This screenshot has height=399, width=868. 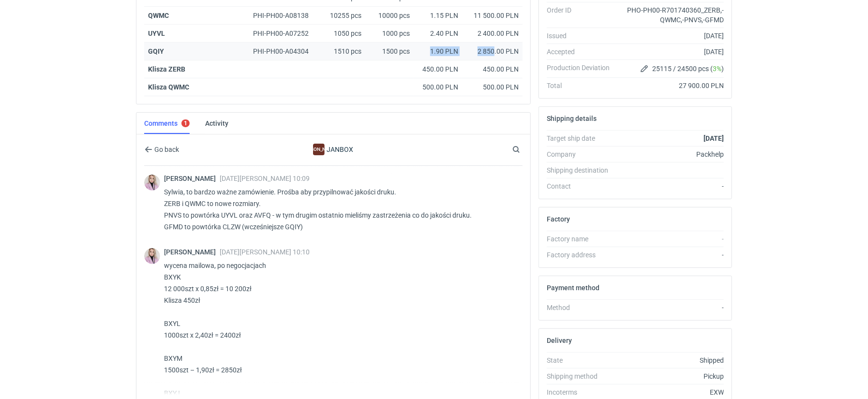 What do you see at coordinates (389, 16) in the screenshot?
I see `div: 10000 pcs` at bounding box center [389, 16].